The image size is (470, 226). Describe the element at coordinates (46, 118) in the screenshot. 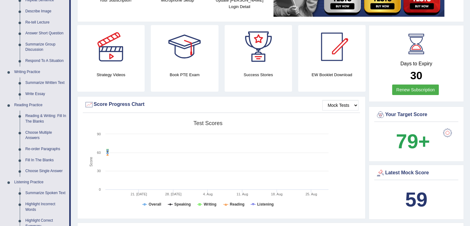

I see `a: Reading & Writing: Fill In The Blanks` at that location.